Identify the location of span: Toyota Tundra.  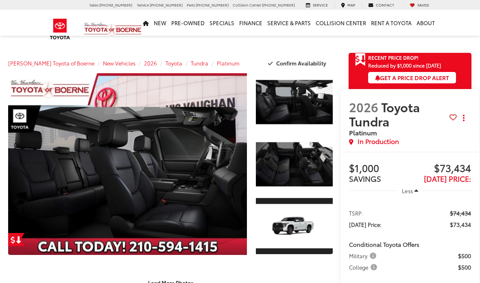
(384, 114).